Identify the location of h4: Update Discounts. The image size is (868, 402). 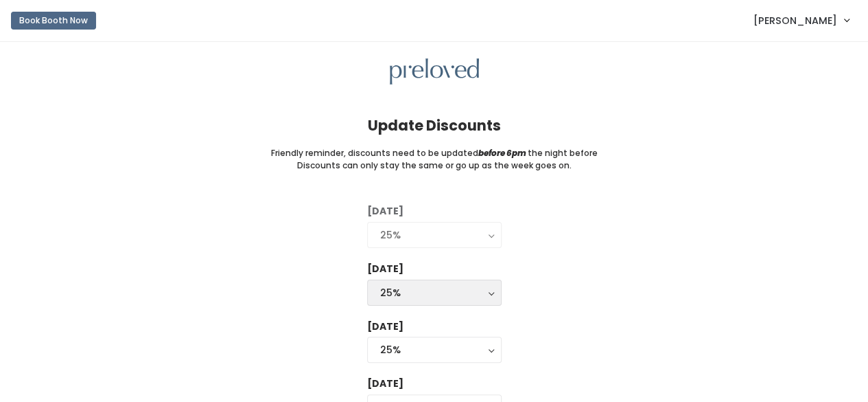
(434, 125).